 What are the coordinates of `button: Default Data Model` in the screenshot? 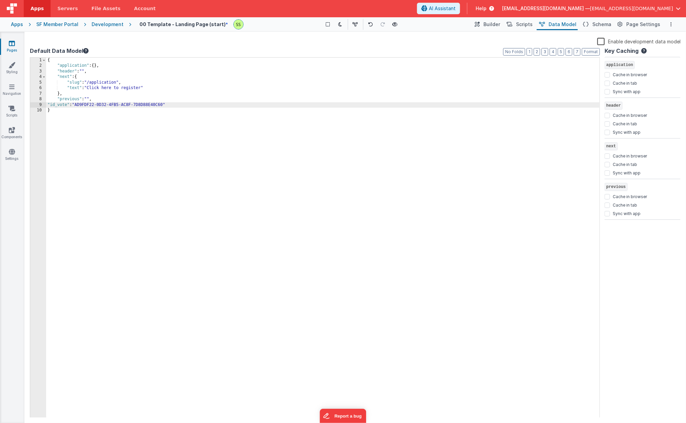 It's located at (59, 51).